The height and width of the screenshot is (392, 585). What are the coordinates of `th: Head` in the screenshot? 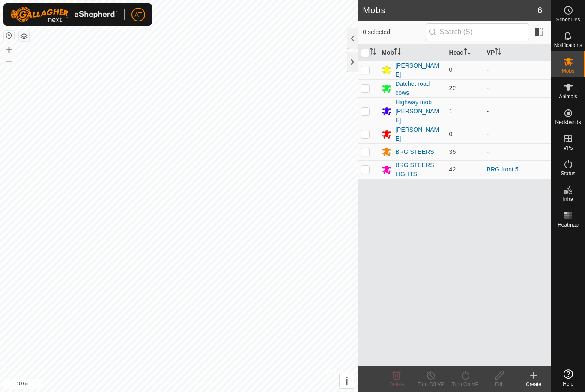 It's located at (464, 53).